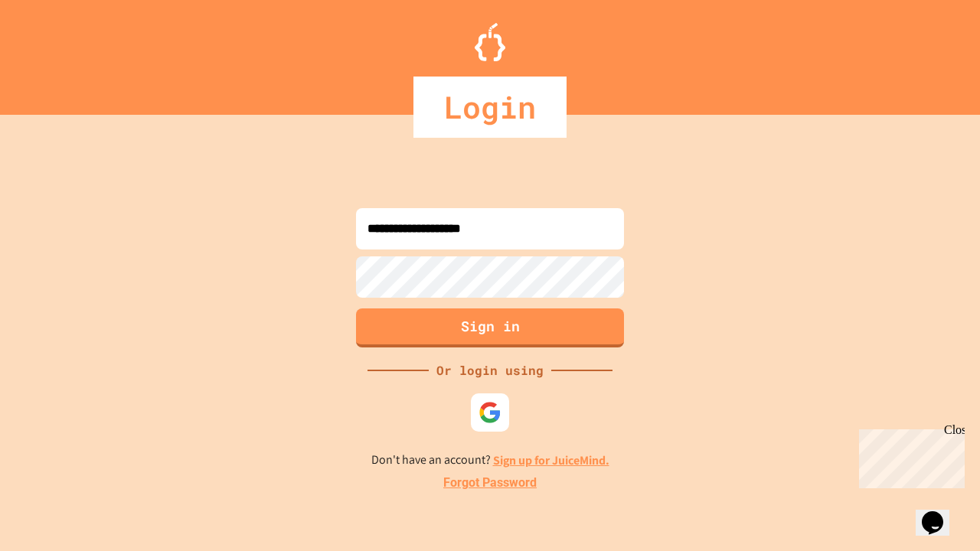 Image resolution: width=980 pixels, height=551 pixels. What do you see at coordinates (490, 460) in the screenshot?
I see `p: Don't have an account?` at bounding box center [490, 460].